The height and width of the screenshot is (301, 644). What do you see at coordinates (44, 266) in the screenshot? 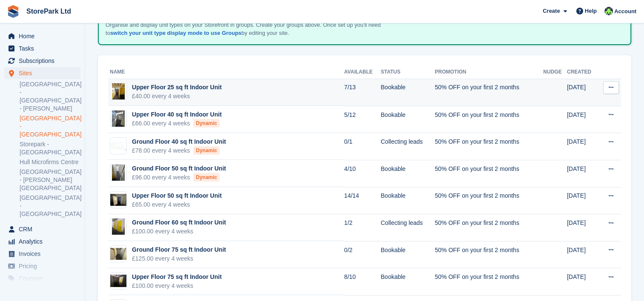
I see `span: Pricing` at bounding box center [44, 266].